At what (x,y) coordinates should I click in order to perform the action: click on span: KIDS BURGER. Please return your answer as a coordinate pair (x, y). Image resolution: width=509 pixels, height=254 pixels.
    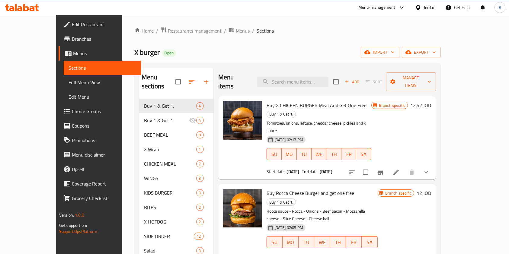
    Looking at the image, I should click on (170, 193).